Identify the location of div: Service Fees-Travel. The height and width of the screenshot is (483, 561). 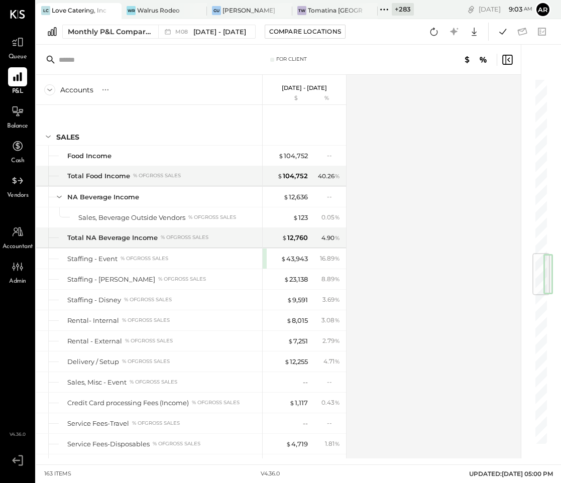
(98, 423).